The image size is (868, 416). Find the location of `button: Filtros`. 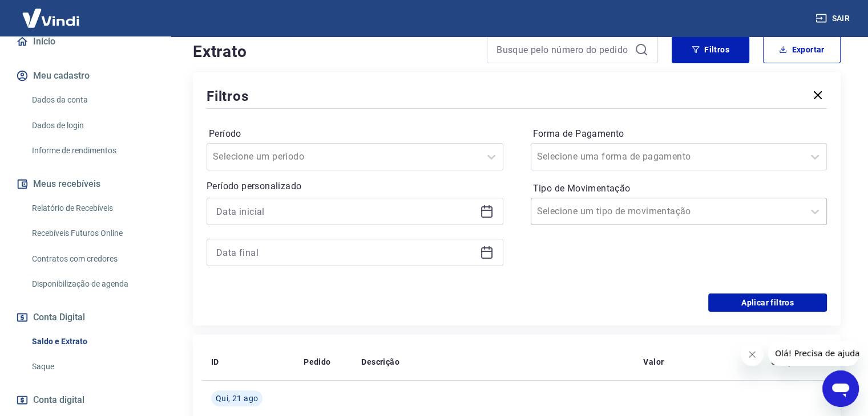

button: Filtros is located at coordinates (710, 50).